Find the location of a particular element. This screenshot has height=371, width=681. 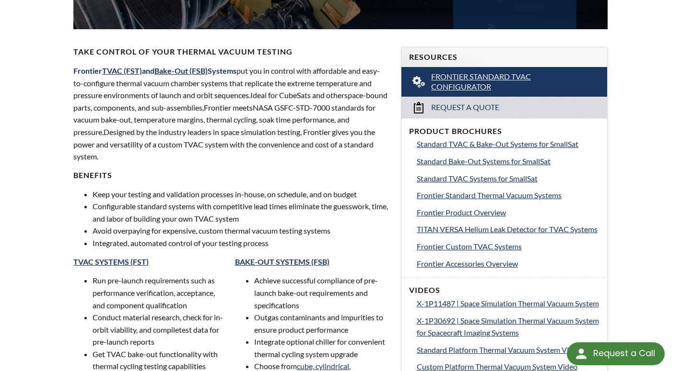

a: Standard TVAC Systems for SmallSat is located at coordinates (508, 179).